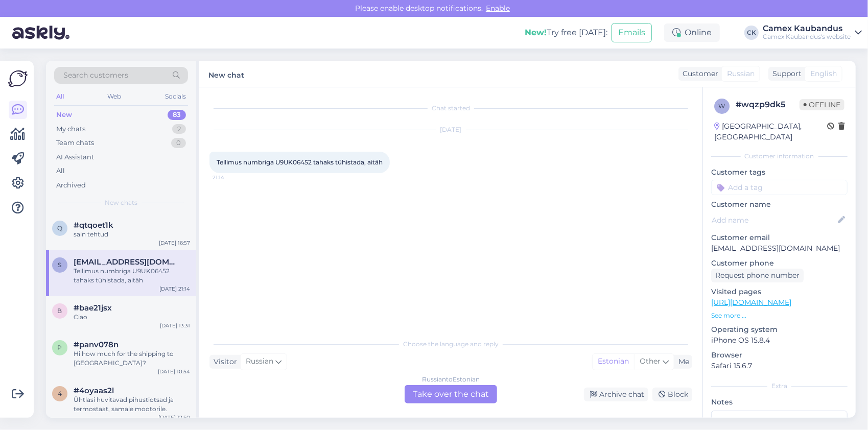 This screenshot has height=430, width=868. What do you see at coordinates (779, 291) in the screenshot?
I see `p: Visited pages` at bounding box center [779, 291].